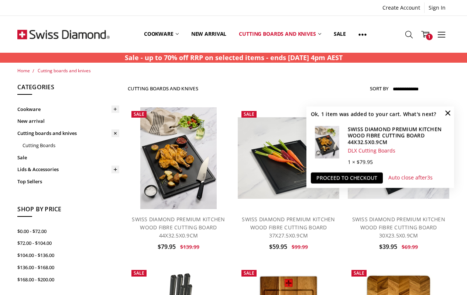 The image size is (467, 295). I want to click on span: $79.95, so click(166, 247).